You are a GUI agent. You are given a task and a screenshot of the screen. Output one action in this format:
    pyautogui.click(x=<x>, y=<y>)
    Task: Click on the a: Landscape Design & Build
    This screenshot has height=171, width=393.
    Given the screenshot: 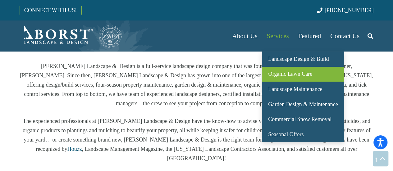 What is the action you would take?
    pyautogui.click(x=303, y=59)
    